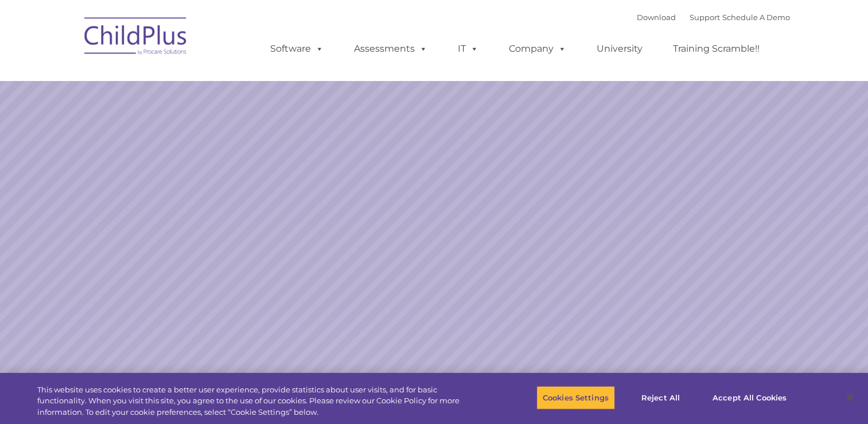  Describe the element at coordinates (391, 49) in the screenshot. I see `a: Assessments` at that location.